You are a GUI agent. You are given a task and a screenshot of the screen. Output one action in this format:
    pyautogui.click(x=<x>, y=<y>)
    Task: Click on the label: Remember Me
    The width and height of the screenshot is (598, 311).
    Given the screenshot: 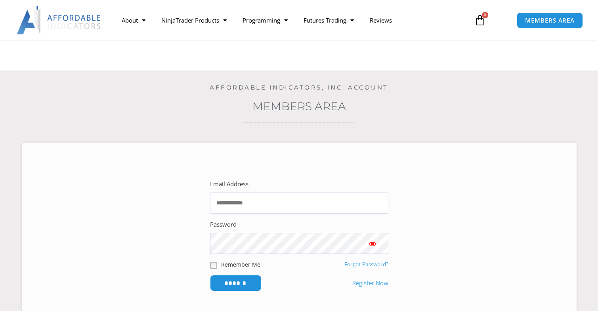 What is the action you would take?
    pyautogui.click(x=241, y=264)
    